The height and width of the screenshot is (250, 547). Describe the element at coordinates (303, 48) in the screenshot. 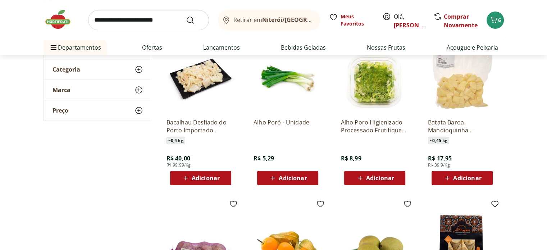

I see `a: Bebidas Geladas` at that location.